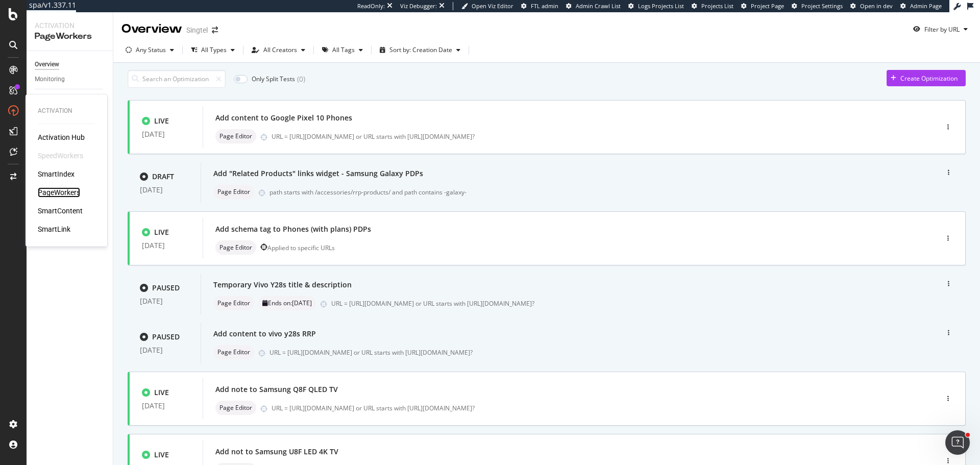 Image resolution: width=980 pixels, height=465 pixels. What do you see at coordinates (421, 50) in the screenshot?
I see `div: Sort by: Creation Date` at bounding box center [421, 50].